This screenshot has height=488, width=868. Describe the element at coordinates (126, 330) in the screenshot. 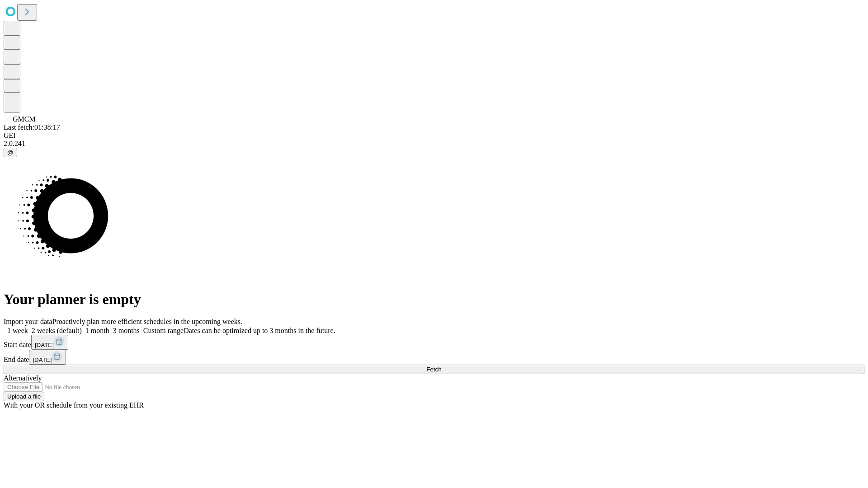

I see `span: 3 months` at that location.